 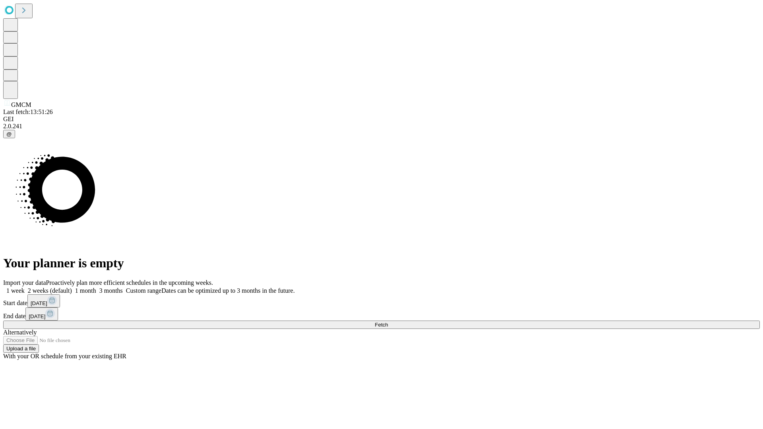 I want to click on span: Fetch, so click(x=381, y=325).